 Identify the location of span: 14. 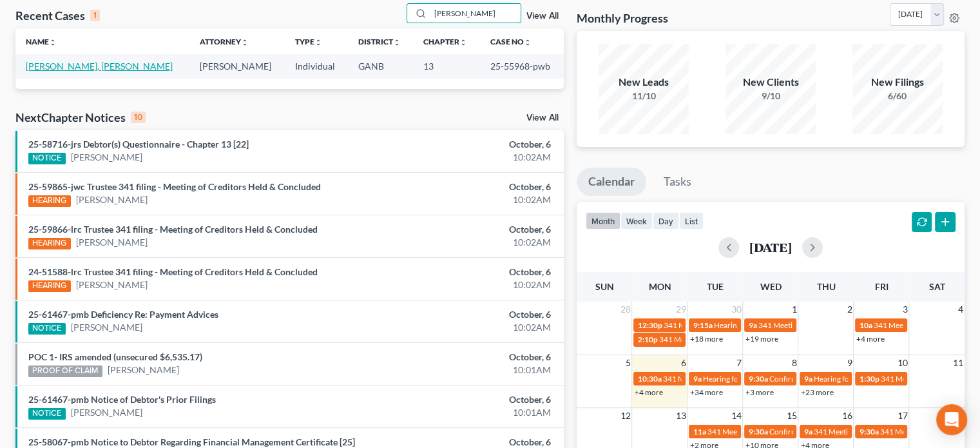
(736, 416).